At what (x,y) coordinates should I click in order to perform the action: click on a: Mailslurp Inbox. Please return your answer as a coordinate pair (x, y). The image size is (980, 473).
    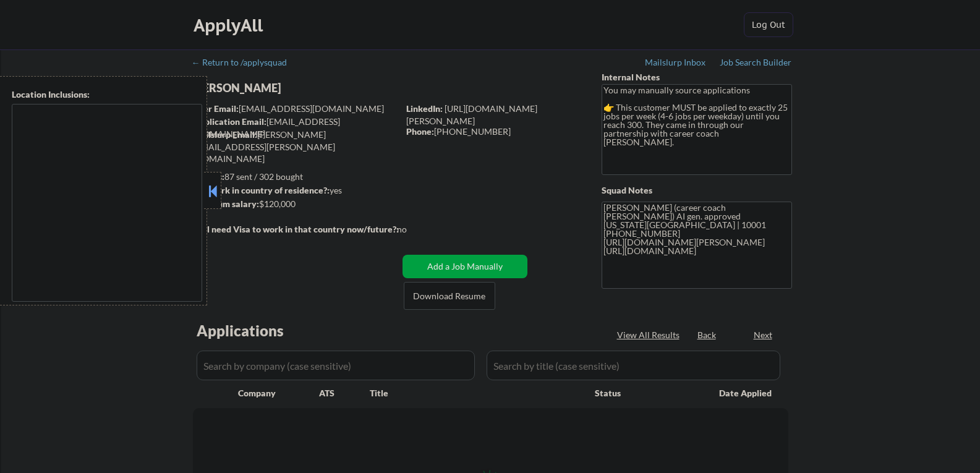
    Looking at the image, I should click on (675, 64).